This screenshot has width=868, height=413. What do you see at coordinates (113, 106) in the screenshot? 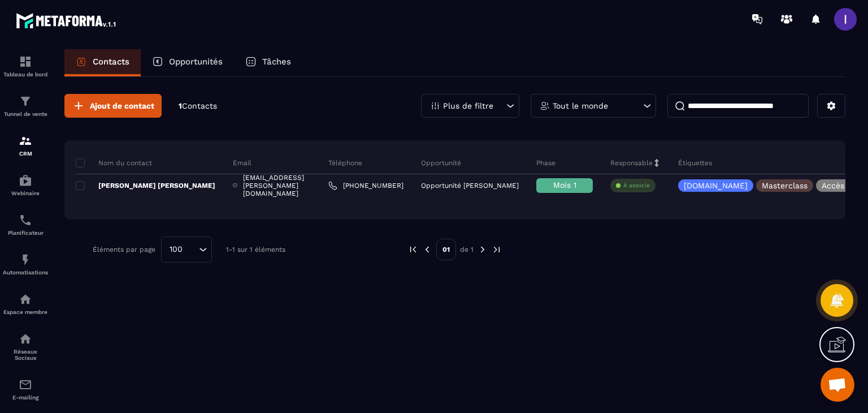
I see `button: Ajout de contact` at bounding box center [113, 106].